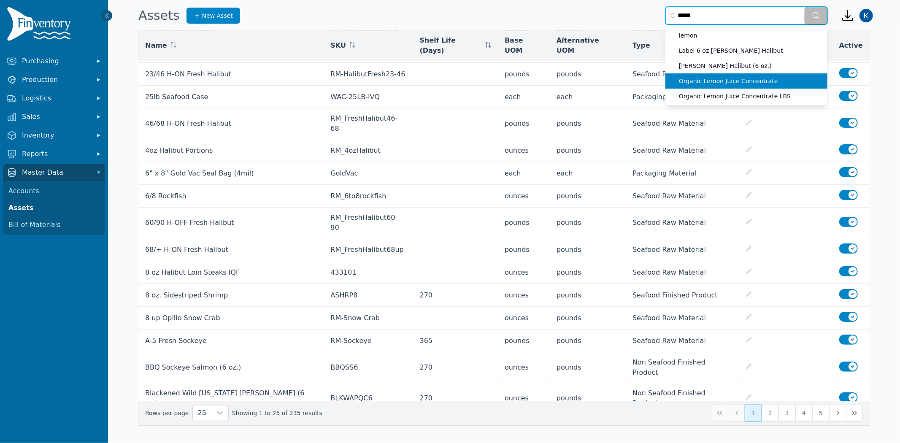 This screenshot has height=443, width=900. I want to click on span: New Asset, so click(217, 16).